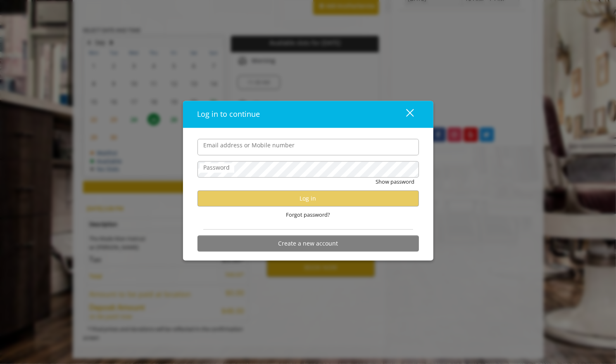 The height and width of the screenshot is (364, 616). I want to click on label: Email address or Mobile number, so click(249, 146).